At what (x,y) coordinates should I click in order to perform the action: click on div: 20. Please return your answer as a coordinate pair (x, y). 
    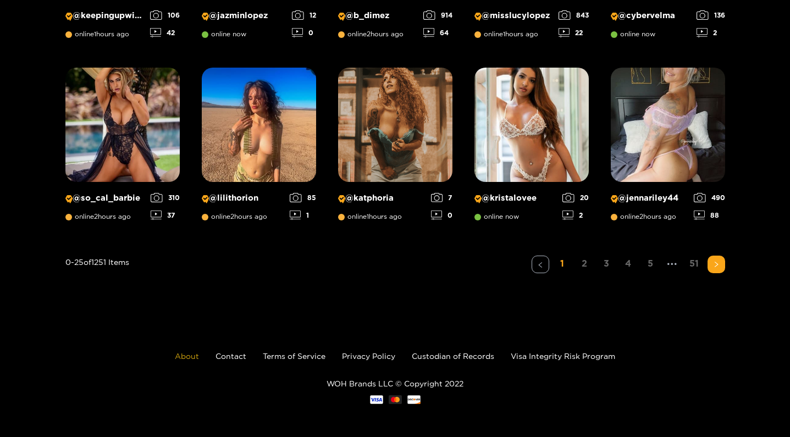
    Looking at the image, I should click on (575, 197).